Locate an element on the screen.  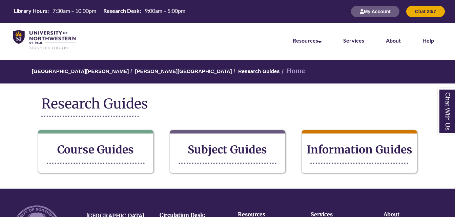
strong: Subject Guides is located at coordinates (227, 150).